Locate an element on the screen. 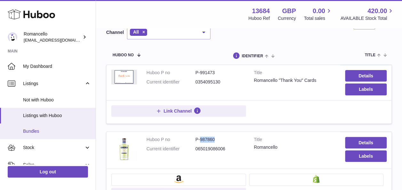 This screenshot has height=190, width=402. span: Stock is located at coordinates (53, 147).